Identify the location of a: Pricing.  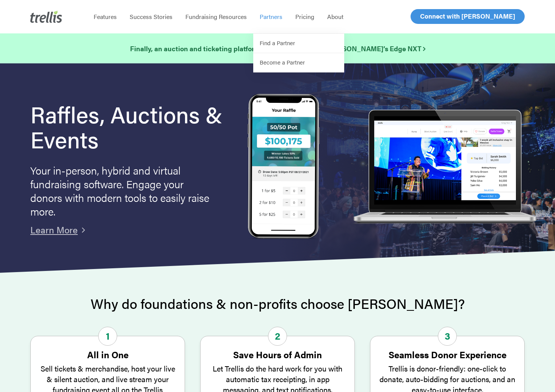
(305, 17).